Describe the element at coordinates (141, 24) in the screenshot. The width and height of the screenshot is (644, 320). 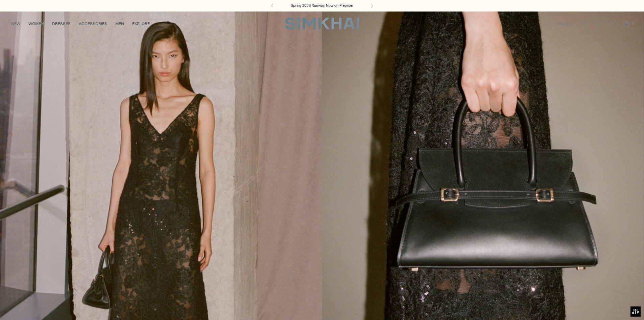
I see `a: EXPLORE` at that location.